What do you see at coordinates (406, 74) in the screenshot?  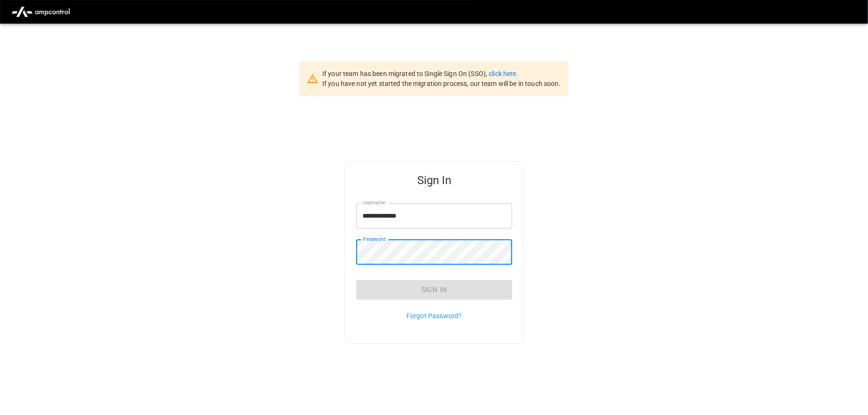 I see `span: If your team has been migrated to Single Sign On (SSO),` at bounding box center [406, 74].